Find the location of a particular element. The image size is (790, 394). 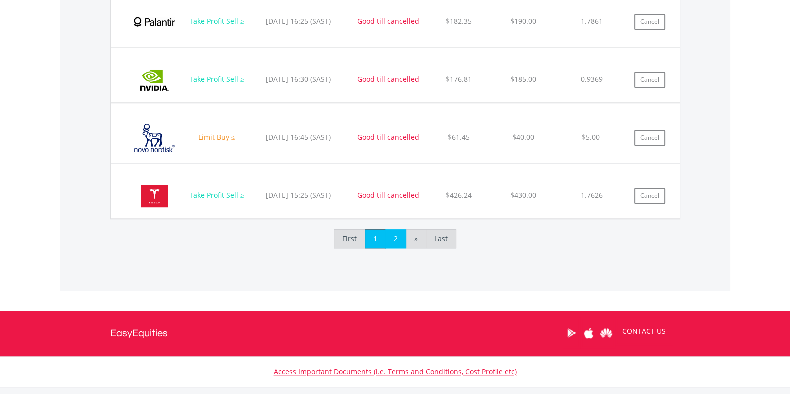

span: $5.00 is located at coordinates (590, 137).